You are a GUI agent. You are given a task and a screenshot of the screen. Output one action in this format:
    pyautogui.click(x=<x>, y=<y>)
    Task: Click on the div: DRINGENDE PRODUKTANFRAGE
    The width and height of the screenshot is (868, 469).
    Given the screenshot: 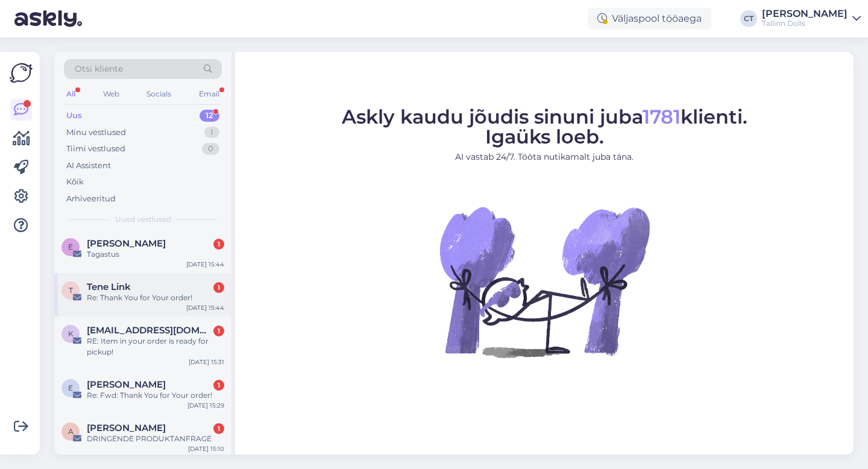 What is the action you would take?
    pyautogui.click(x=156, y=439)
    